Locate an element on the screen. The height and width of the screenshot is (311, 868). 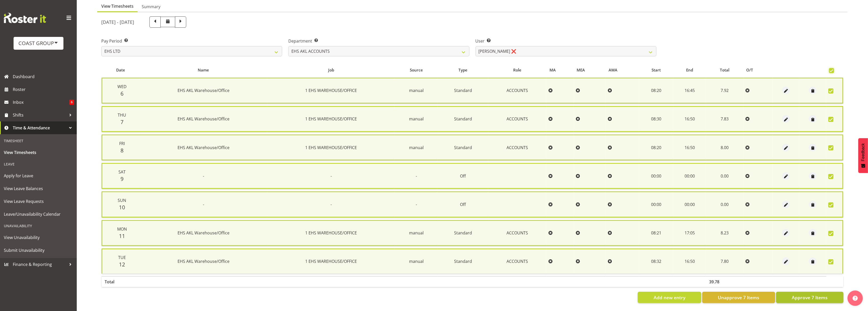
td: 8.23 is located at coordinates (724, 232).